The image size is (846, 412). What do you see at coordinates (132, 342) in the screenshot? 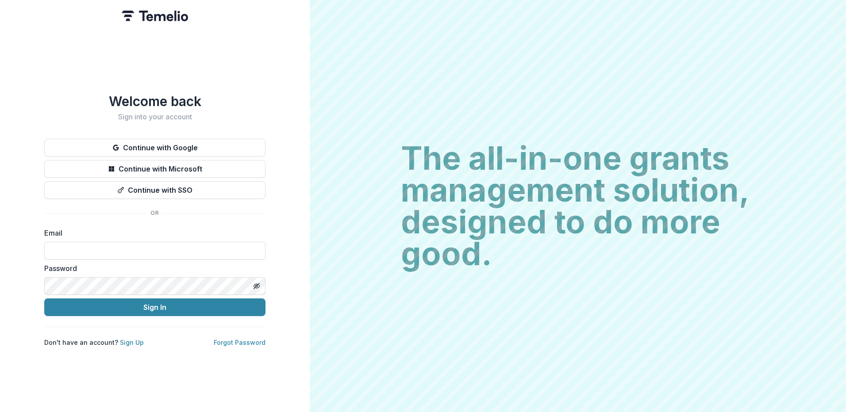
I see `a: Sign Up` at bounding box center [132, 342].